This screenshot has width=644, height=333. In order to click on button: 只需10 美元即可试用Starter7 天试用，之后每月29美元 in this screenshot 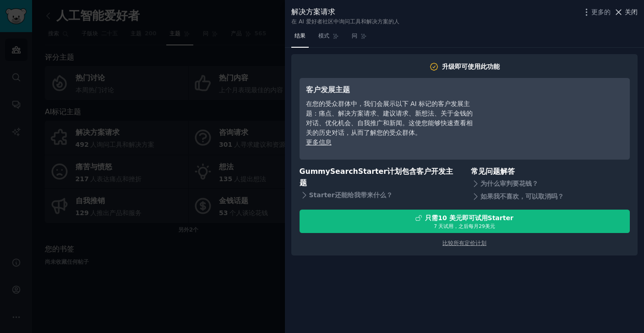, I will do `click(465, 221)`.